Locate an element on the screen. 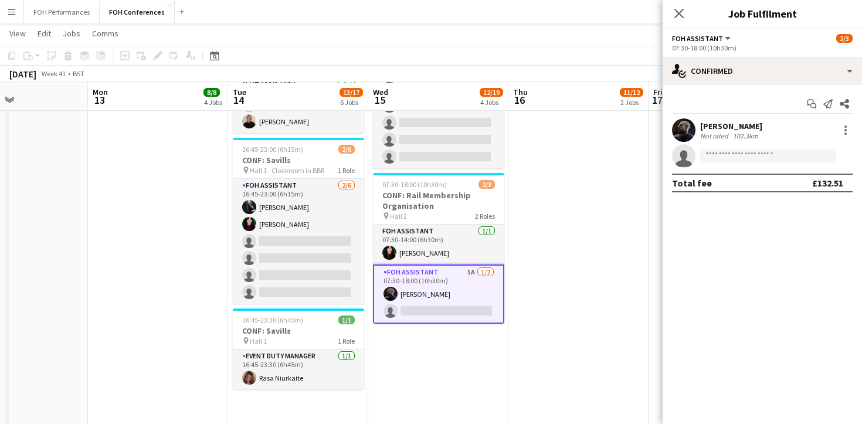 This screenshot has width=862, height=424. span: Wed is located at coordinates (380, 92).